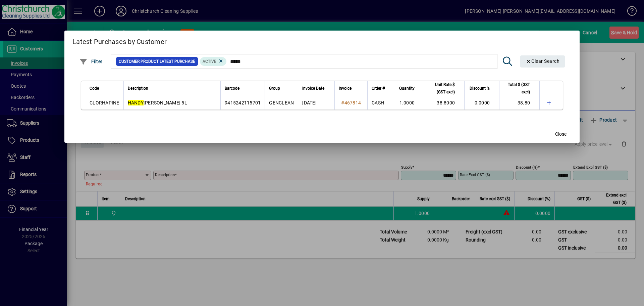 Image resolution: width=644 pixels, height=306 pixels. Describe the element at coordinates (407, 88) in the screenshot. I see `span: Quantity` at that location.